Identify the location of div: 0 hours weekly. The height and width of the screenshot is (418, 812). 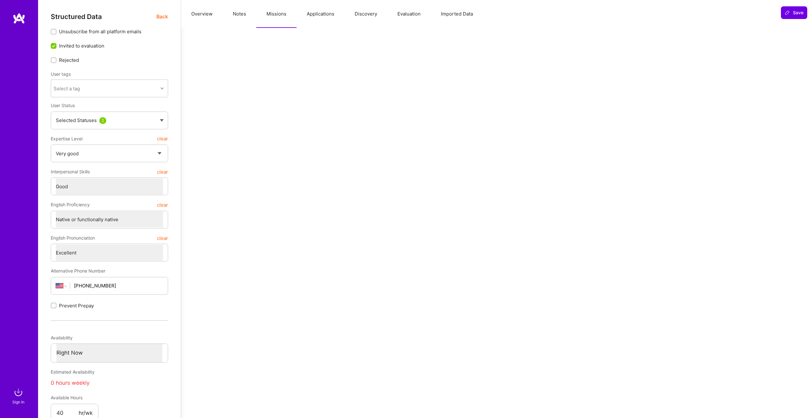
(109, 383).